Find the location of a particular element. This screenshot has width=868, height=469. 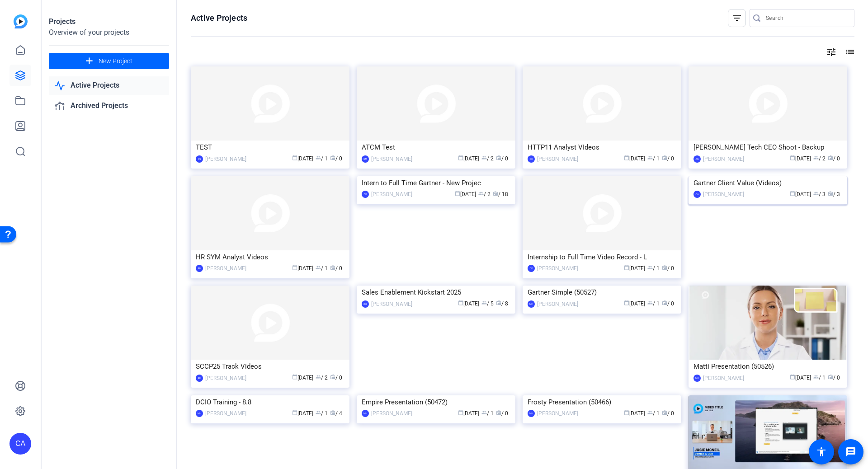

img: blue-gradient.svg is located at coordinates (20, 21).